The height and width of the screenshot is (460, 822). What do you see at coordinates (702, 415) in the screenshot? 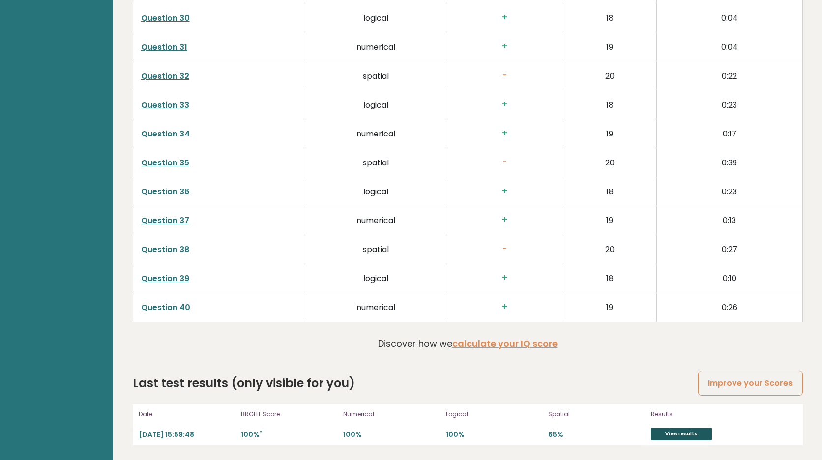
I see `p: Results` at bounding box center [702, 415].